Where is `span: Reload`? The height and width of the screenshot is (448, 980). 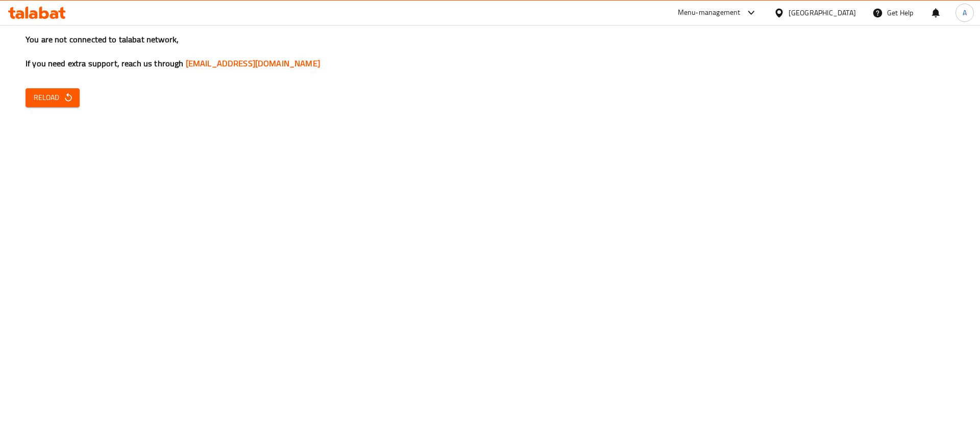 span: Reload is located at coordinates (53, 98).